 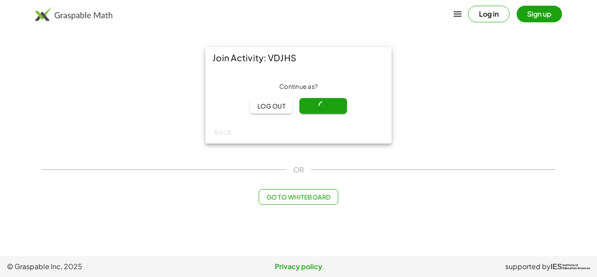 What do you see at coordinates (557, 266) in the screenshot?
I see `span: IES` at bounding box center [557, 266].